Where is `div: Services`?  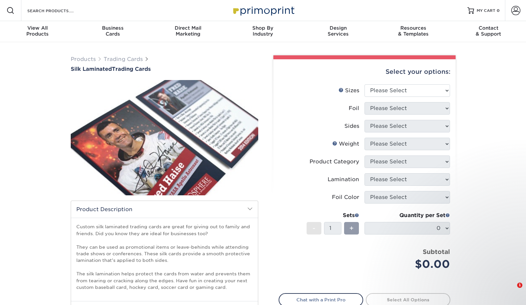
div: Services is located at coordinates (338, 31).